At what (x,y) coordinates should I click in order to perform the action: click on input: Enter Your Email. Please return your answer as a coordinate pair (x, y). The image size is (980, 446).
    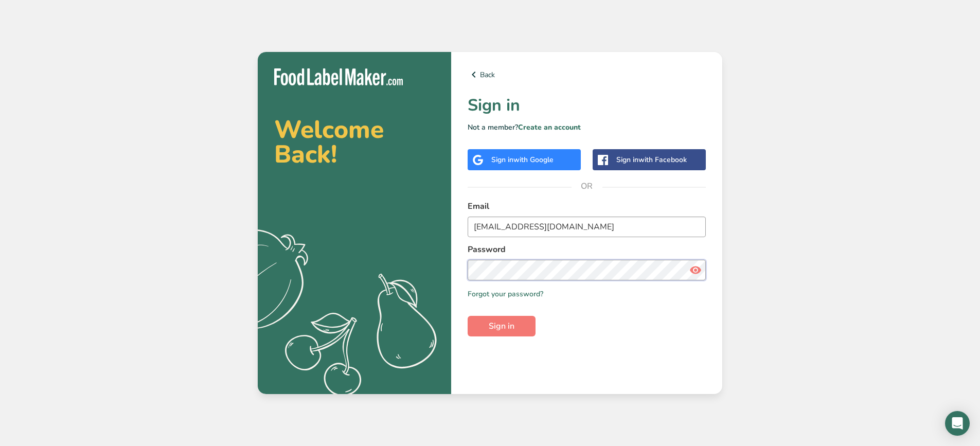
    Looking at the image, I should click on (586, 227).